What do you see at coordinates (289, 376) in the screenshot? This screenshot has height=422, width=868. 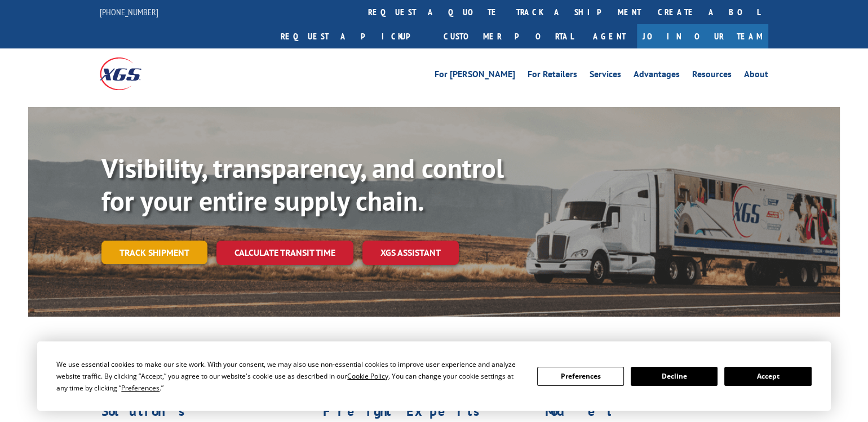 I see `div: We use essential cookies to make our site work. With your consent, we may also use non-essential ...` at bounding box center [289, 376].